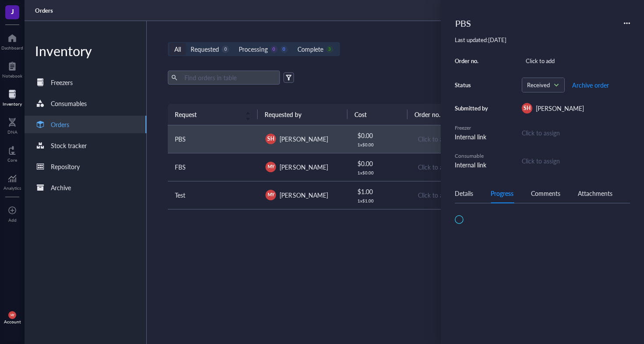  I want to click on span: PBS, so click(180, 139).